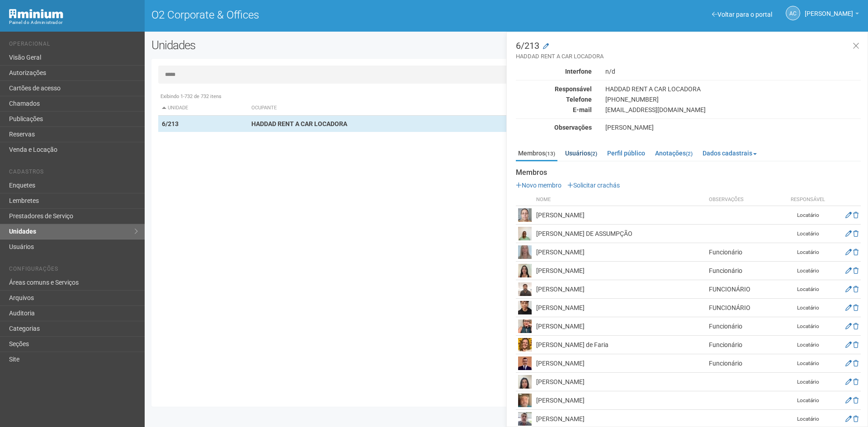  I want to click on a: Anotações(2), so click(674, 153).